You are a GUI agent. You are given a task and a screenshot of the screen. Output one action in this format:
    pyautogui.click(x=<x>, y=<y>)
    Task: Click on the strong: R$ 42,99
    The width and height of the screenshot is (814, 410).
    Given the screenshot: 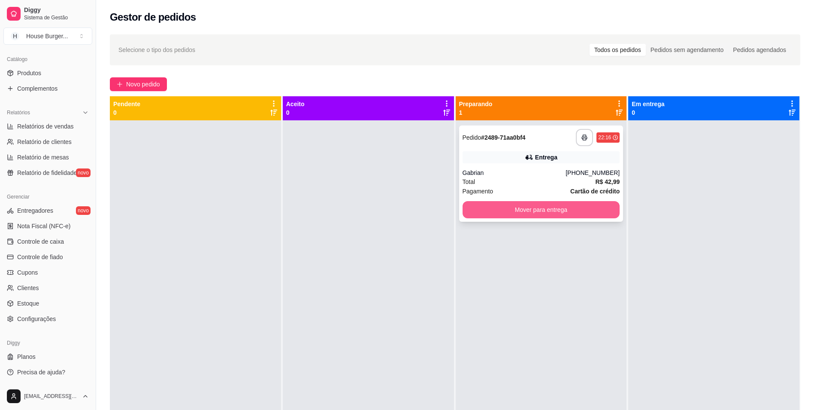 What is the action you would take?
    pyautogui.click(x=607, y=182)
    